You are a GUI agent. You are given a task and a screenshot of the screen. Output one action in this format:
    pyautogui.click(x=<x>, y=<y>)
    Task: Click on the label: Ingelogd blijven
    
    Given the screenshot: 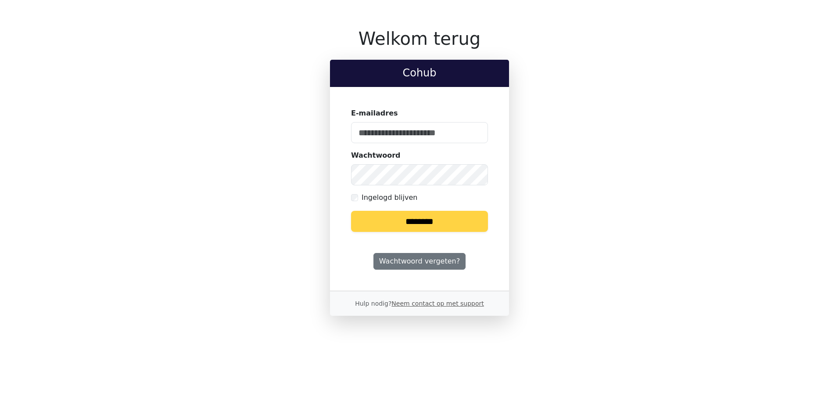 What is the action you would take?
    pyautogui.click(x=389, y=198)
    